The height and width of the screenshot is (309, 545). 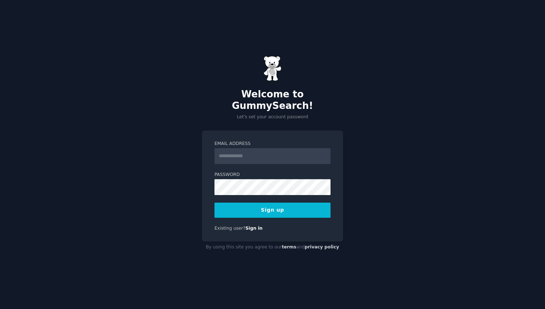 What do you see at coordinates (272, 144) in the screenshot?
I see `label: Email Address` at bounding box center [272, 144].